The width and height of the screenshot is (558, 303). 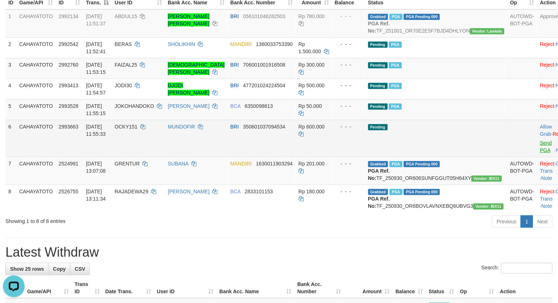 I want to click on a: Previous, so click(x=507, y=222).